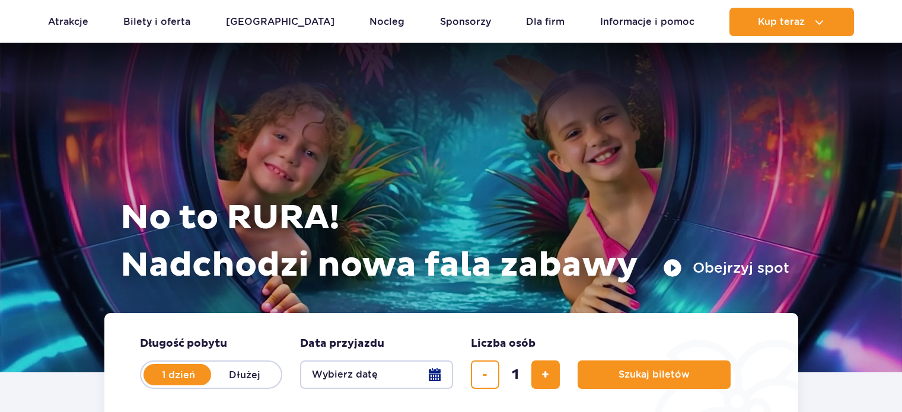 This screenshot has width=902, height=412. I want to click on input: liczba biletów, so click(515, 375).